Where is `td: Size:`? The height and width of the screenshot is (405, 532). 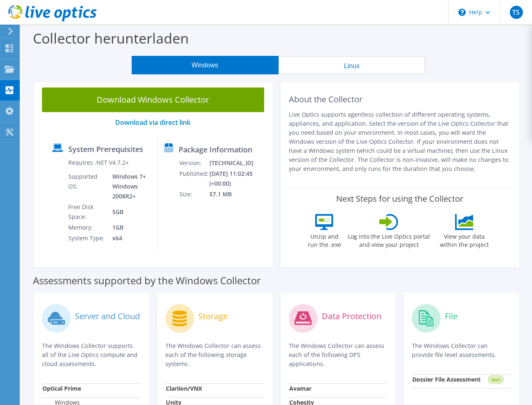 td: Size: is located at coordinates (194, 194).